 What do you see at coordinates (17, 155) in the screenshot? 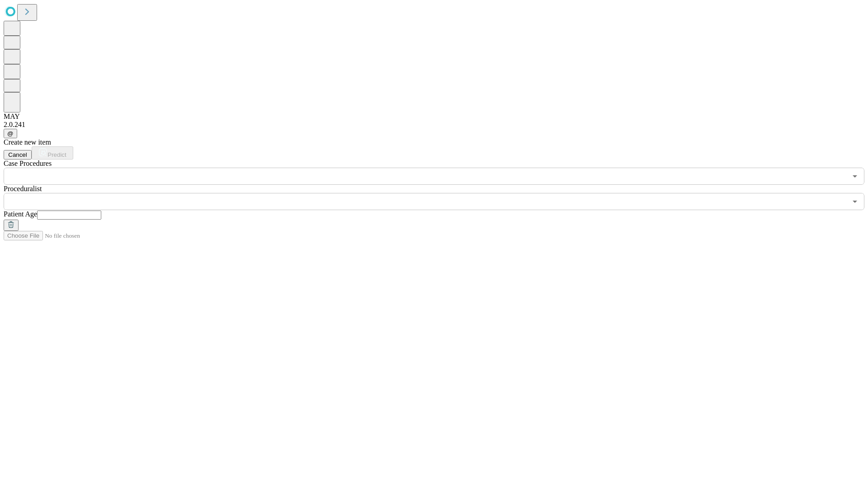
I see `span: Cancel` at bounding box center [17, 155].